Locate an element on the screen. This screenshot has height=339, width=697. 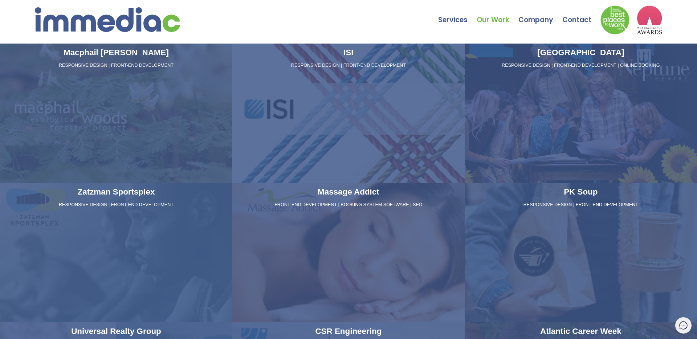
a: Contact is located at coordinates (581, 15).